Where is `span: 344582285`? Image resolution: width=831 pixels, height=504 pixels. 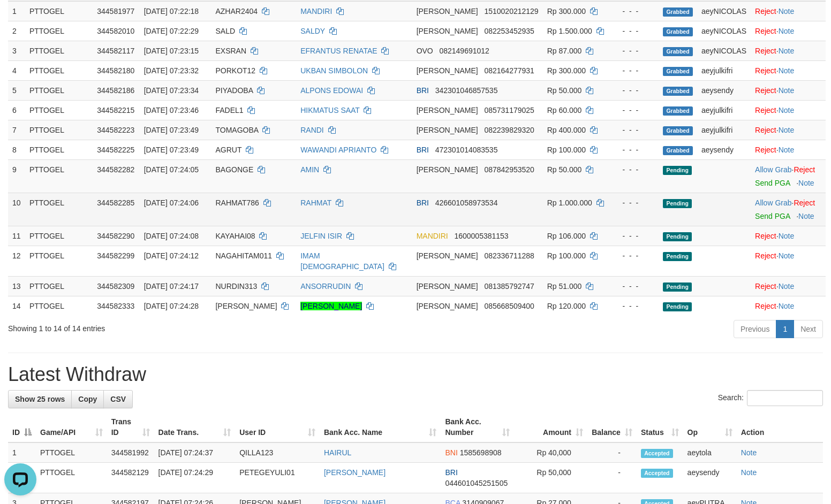
span: 344582285 is located at coordinates (116, 203).